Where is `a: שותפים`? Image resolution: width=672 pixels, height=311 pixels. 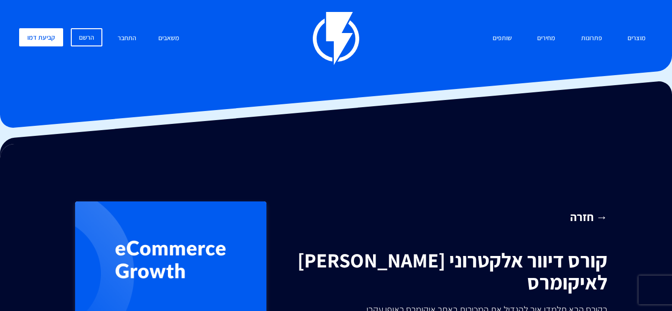 a: שותפים is located at coordinates (502, 38).